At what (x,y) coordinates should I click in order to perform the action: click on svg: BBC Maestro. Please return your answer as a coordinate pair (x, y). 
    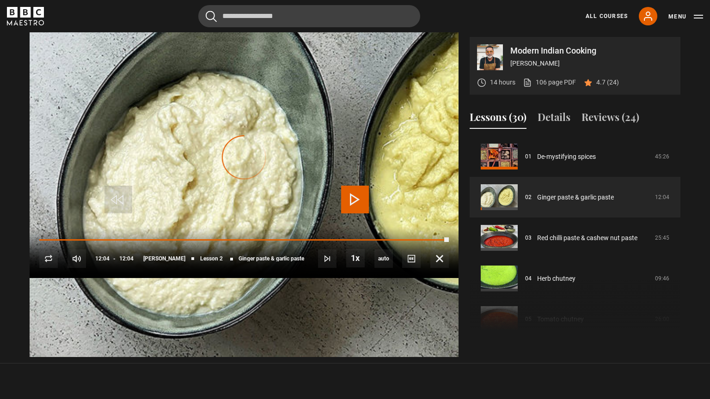
    Looking at the image, I should click on (25, 16).